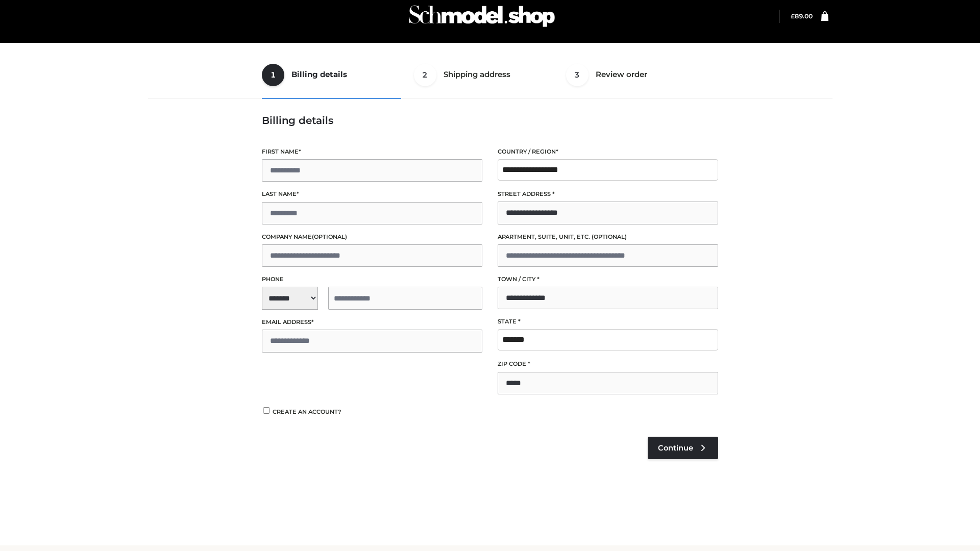 This screenshot has width=980, height=551. What do you see at coordinates (372, 194) in the screenshot?
I see `label: Last name` at bounding box center [372, 194].